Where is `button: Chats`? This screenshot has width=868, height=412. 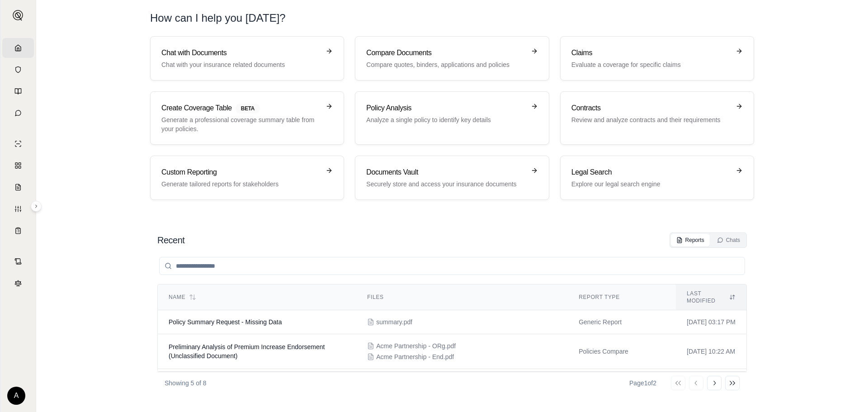 button: Chats is located at coordinates (728, 240).